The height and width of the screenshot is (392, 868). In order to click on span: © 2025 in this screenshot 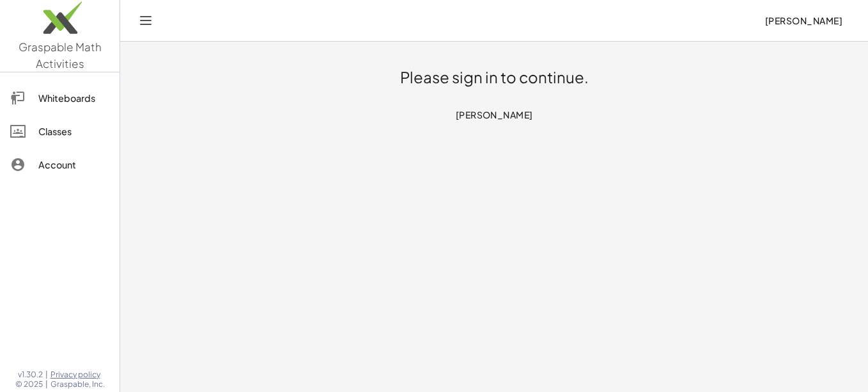, I will do `click(29, 384)`.